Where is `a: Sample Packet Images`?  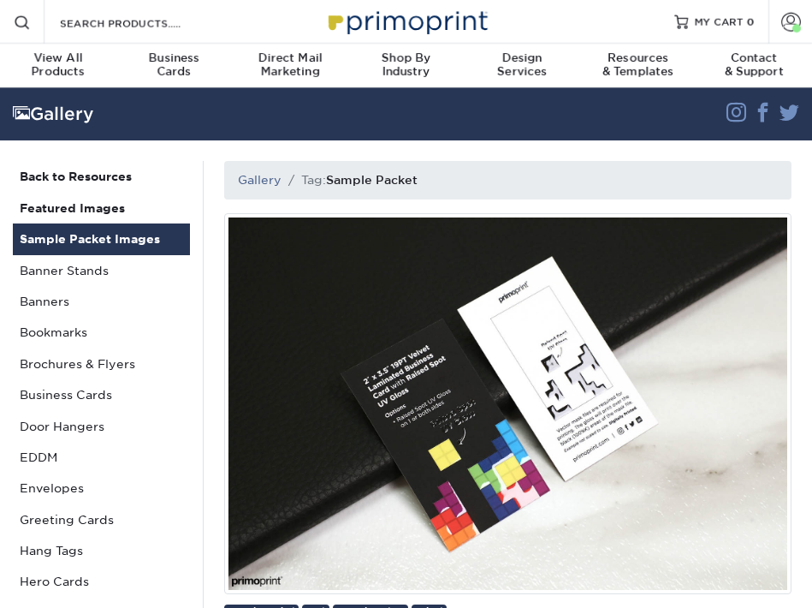 a: Sample Packet Images is located at coordinates (101, 239).